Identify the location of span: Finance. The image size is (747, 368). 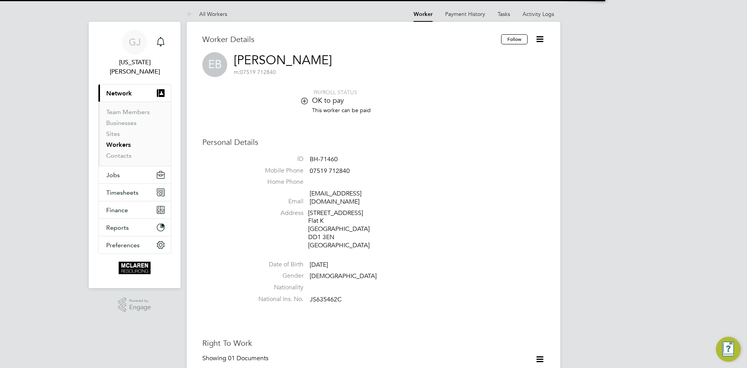
(117, 210).